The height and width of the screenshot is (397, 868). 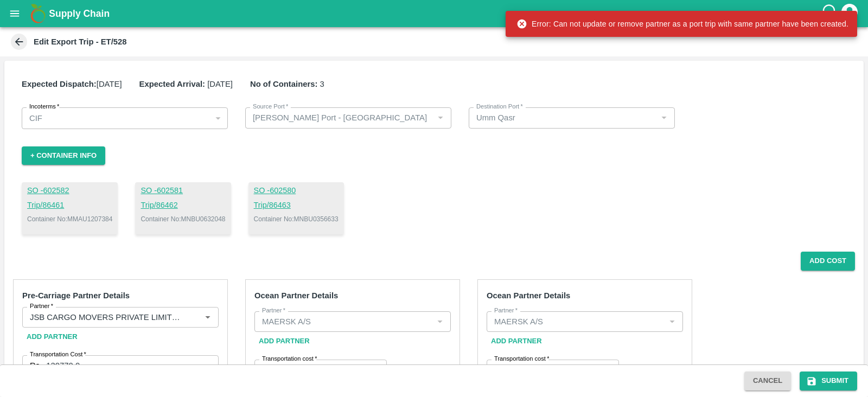 What do you see at coordinates (70, 219) in the screenshot?
I see `p: Container No: MMAU1207384` at bounding box center [70, 219].